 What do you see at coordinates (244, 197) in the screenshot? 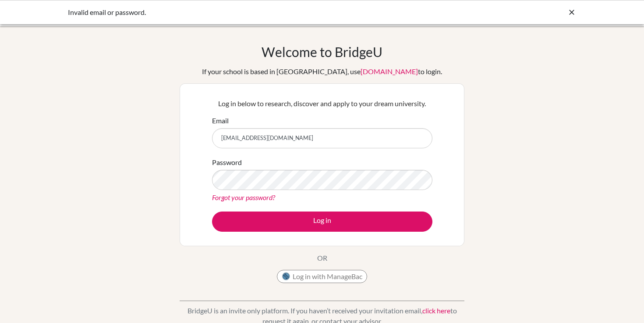
I see `a: Forgot your password?` at bounding box center [244, 197].